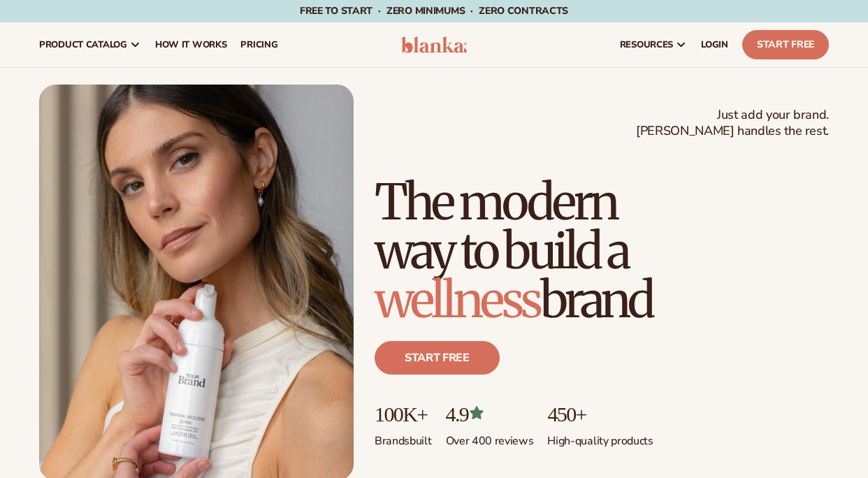 The width and height of the screenshot is (868, 478). Describe the element at coordinates (404, 437) in the screenshot. I see `p: Brands built` at that location.